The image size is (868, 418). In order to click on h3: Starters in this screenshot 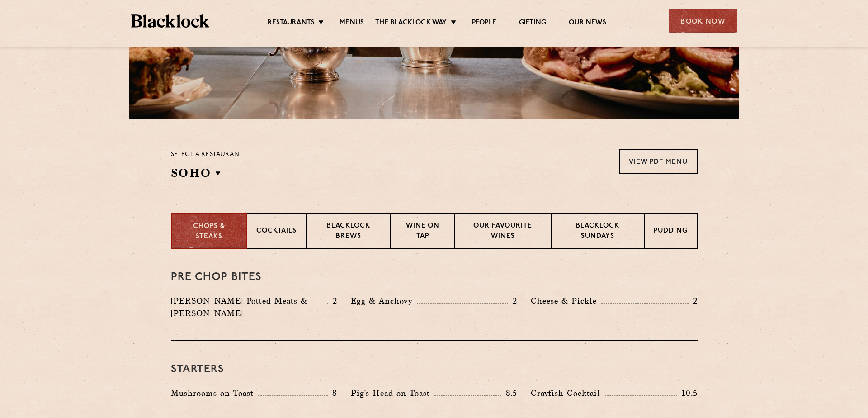, I will do `click(434, 369)`.